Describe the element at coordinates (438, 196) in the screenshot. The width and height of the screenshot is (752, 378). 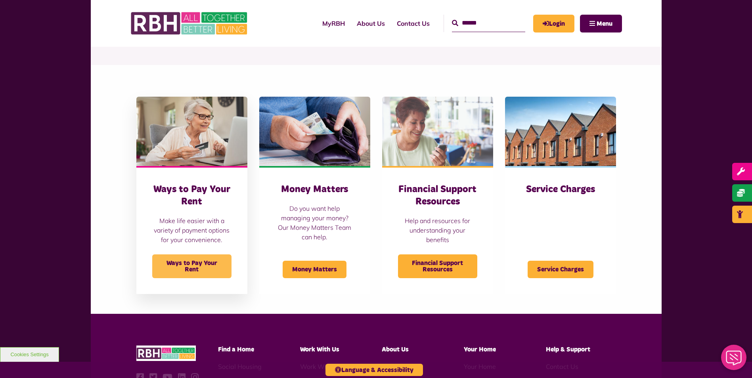
I see `h3: Financial Support Resources` at that location.